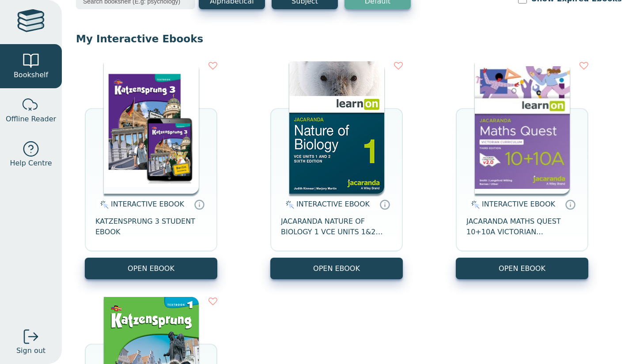  What do you see at coordinates (151, 227) in the screenshot?
I see `span: KATZENSPRUNG 3 STUDENT EBOOK` at bounding box center [151, 227].